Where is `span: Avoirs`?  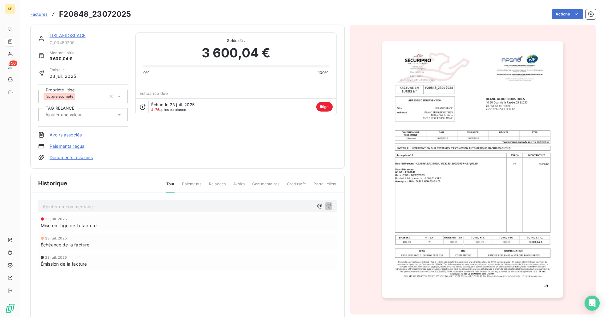
span: Avoirs is located at coordinates (239, 187).